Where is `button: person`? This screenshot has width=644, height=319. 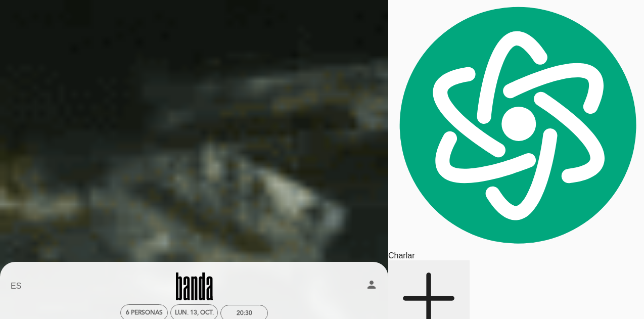
button: person is located at coordinates (372, 286).